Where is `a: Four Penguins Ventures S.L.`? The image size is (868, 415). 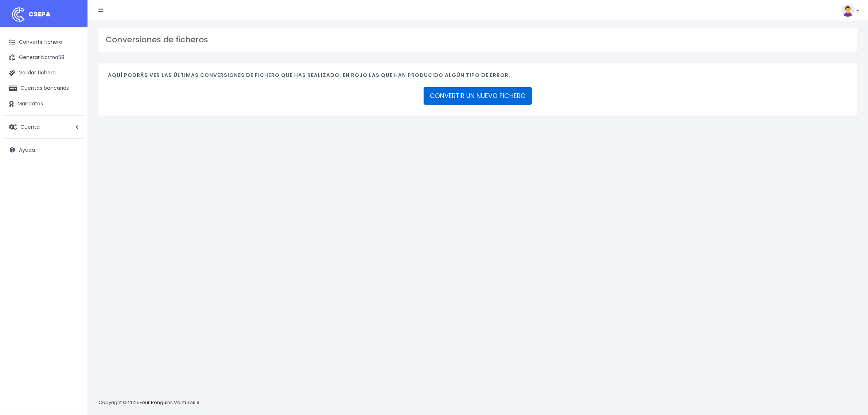
a: Four Penguins Ventures S.L. is located at coordinates (171, 403).